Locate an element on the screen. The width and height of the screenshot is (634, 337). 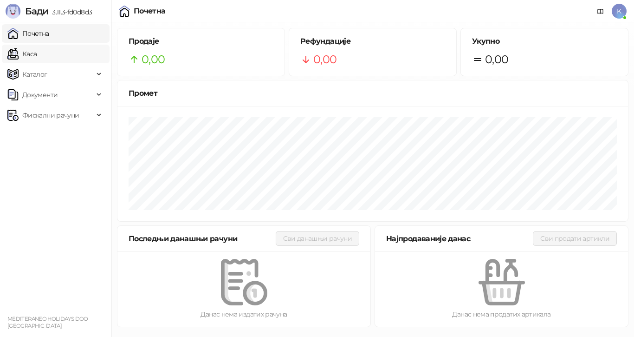
div: Промет is located at coordinates (373, 93).